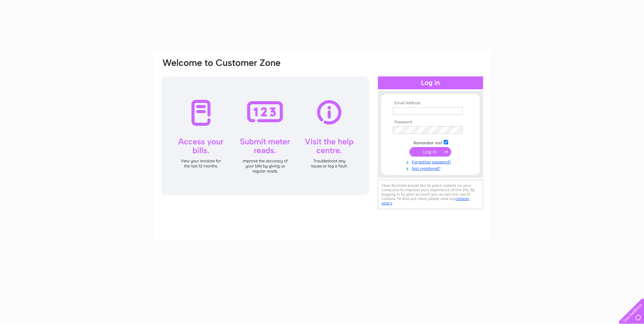  I want to click on div: Clear Business would like to place cookies on your computer to improve your experience of the sit..., so click(430, 194).